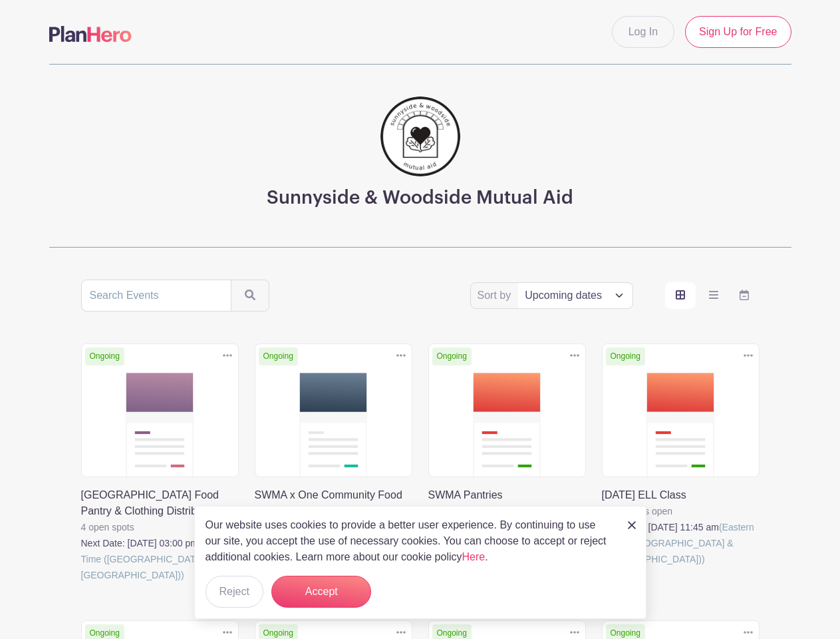 The height and width of the screenshot is (639, 840). I want to click on img: logo-507f7623f17ff9eddc593b1ce0a138ce2505c220e1c5a4e2b4648c50719b7d32.svg, so click(91, 34).